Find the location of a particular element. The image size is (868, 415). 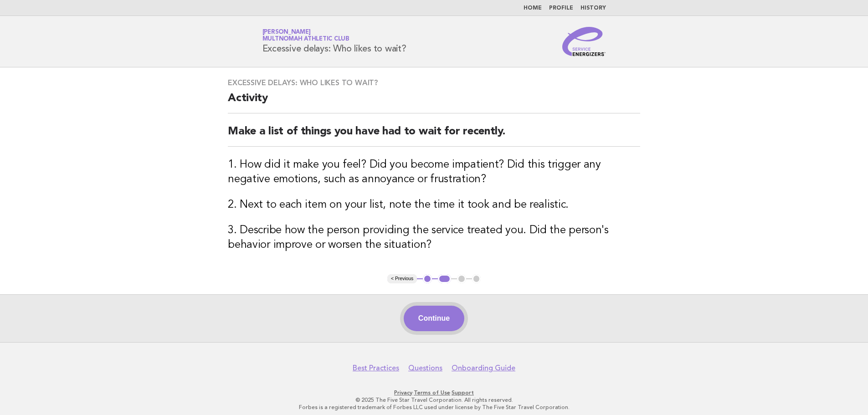

a: Profile is located at coordinates (561, 8).